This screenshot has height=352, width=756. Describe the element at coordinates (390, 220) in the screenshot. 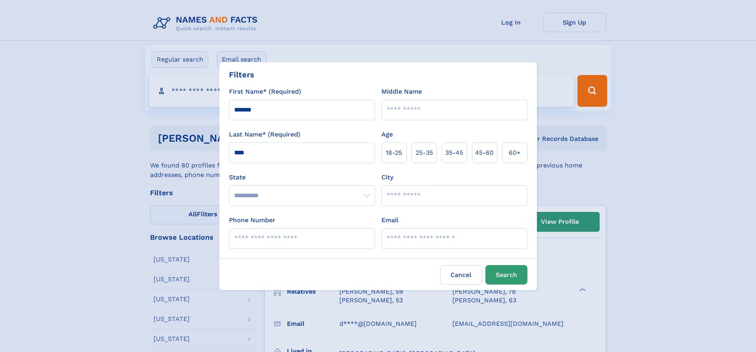

I see `label: Email` at that location.